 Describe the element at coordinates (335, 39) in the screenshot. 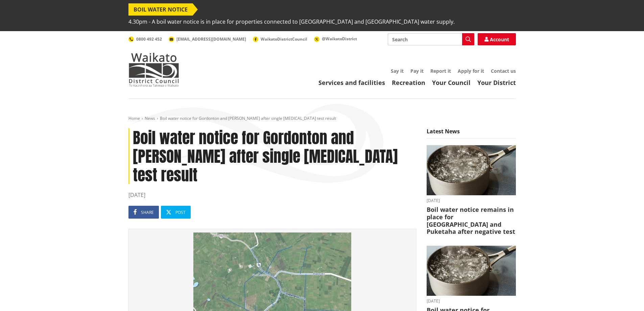

I see `a: @WaikatoDistrict` at that location.